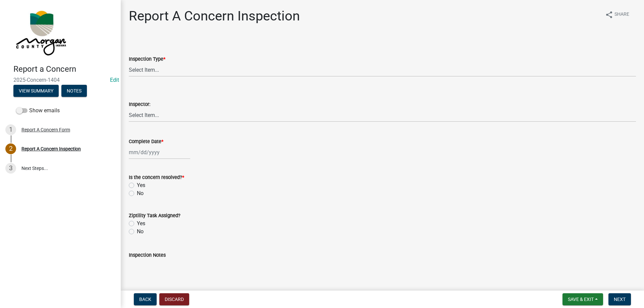 Image resolution: width=644 pixels, height=308 pixels. What do you see at coordinates (620, 299) in the screenshot?
I see `span: Next` at bounding box center [620, 299].